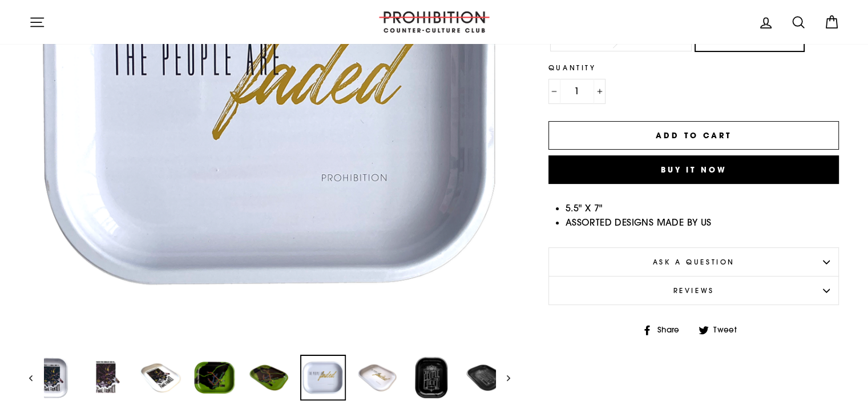  Describe the element at coordinates (694, 170) in the screenshot. I see `button: Buy it now` at that location.